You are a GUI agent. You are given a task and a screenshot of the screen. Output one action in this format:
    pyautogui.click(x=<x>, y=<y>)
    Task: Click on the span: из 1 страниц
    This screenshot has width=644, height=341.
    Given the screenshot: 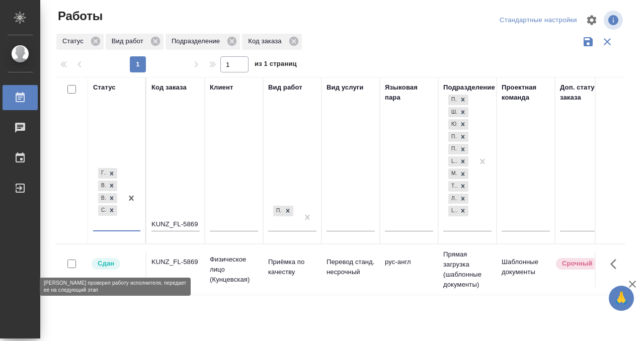 What is the action you would take?
    pyautogui.click(x=276, y=65)
    